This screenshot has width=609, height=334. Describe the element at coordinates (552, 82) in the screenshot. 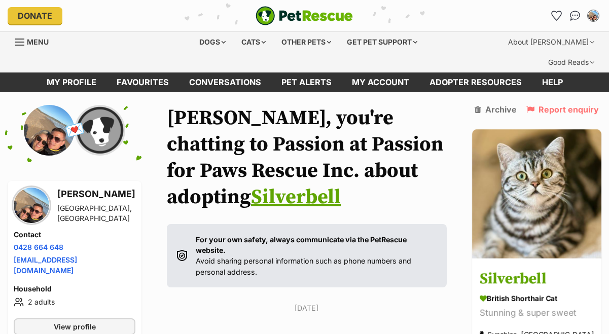

I see `a: Help` at that location.